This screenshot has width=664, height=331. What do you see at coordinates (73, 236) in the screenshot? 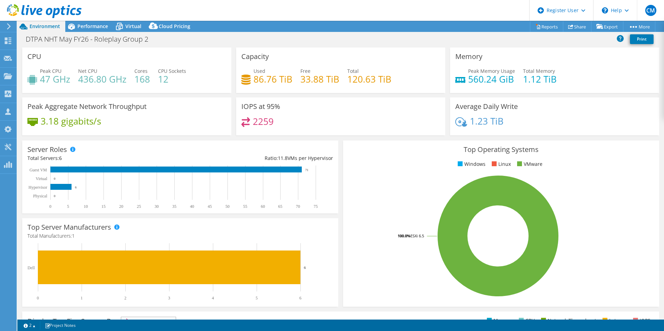
I see `span: 1` at bounding box center [73, 236].